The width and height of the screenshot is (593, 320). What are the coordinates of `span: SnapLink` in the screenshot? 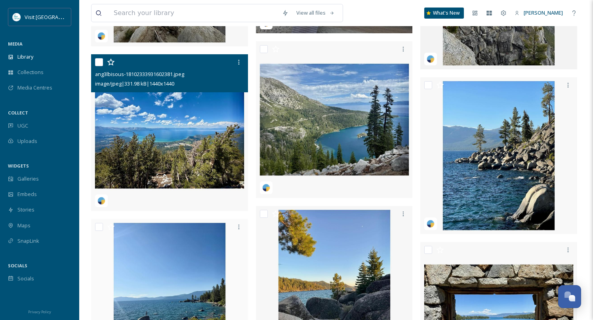 It's located at (28, 241).